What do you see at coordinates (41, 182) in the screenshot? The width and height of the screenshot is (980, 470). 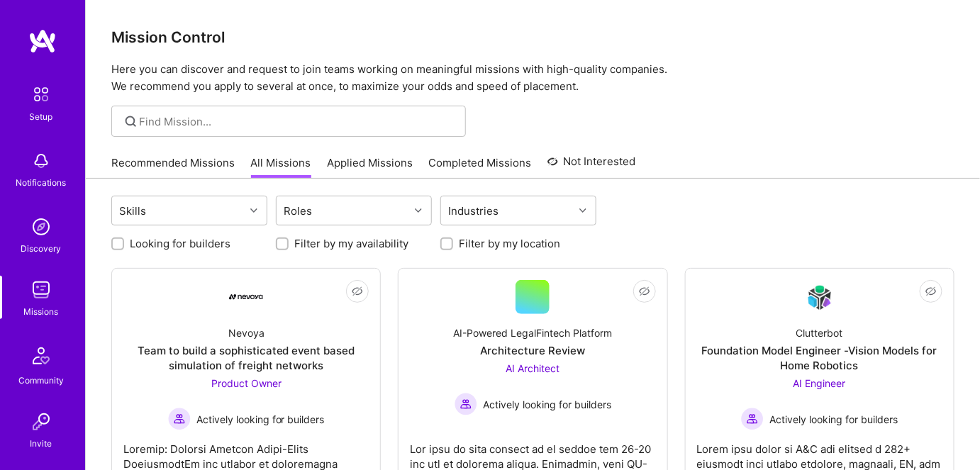 I see `div: Notifications` at bounding box center [41, 182].